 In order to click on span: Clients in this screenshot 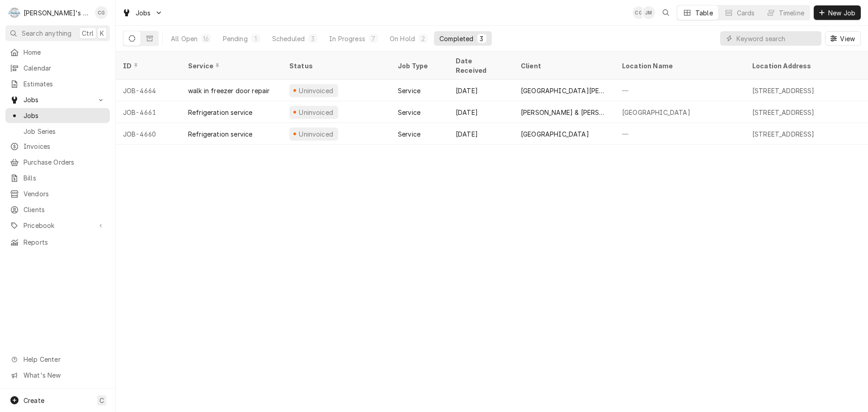, I will do `click(64, 210)`.